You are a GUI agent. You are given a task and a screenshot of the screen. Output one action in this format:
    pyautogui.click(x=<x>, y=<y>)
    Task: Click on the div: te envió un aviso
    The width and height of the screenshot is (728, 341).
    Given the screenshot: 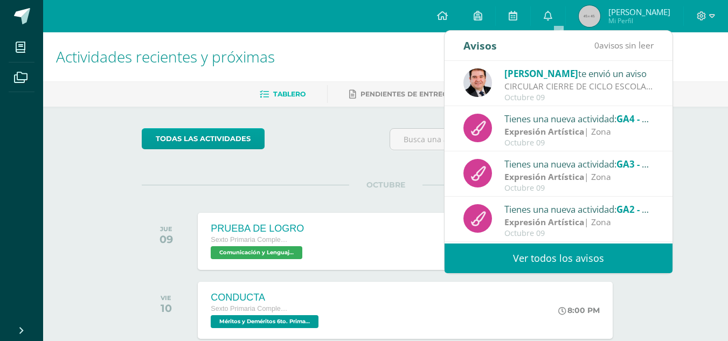 What is the action you would take?
    pyautogui.click(x=579, y=73)
    